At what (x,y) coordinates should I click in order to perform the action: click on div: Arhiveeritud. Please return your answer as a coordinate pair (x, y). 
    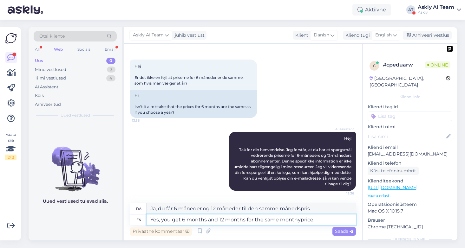
    Looking at the image, I should click on (48, 105).